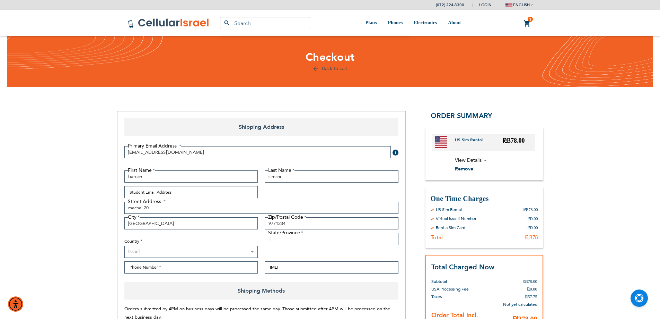 This screenshot has height=319, width=660. I want to click on th: Taxes, so click(459, 296).